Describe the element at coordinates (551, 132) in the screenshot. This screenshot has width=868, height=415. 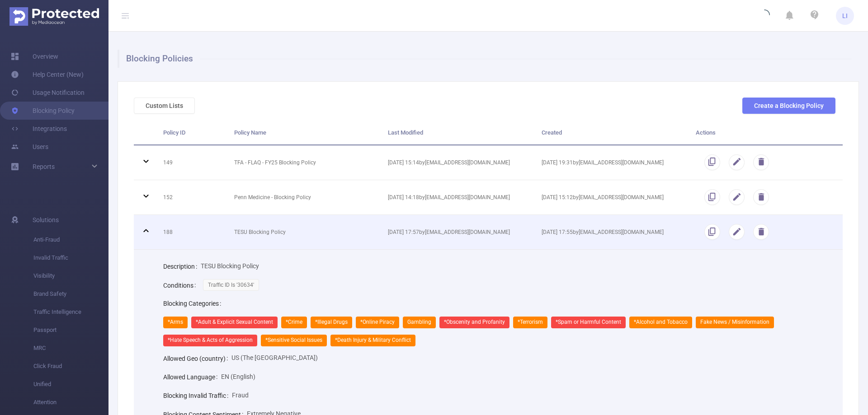
I see `span: Created` at that location.